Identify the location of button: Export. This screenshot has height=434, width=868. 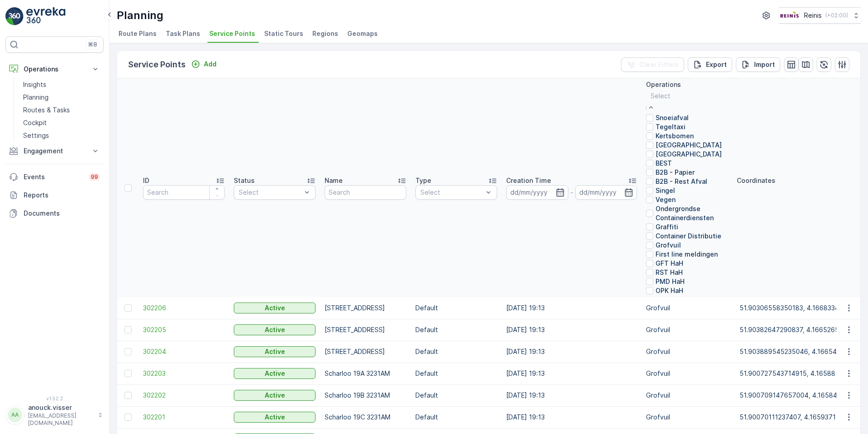
(711, 64).